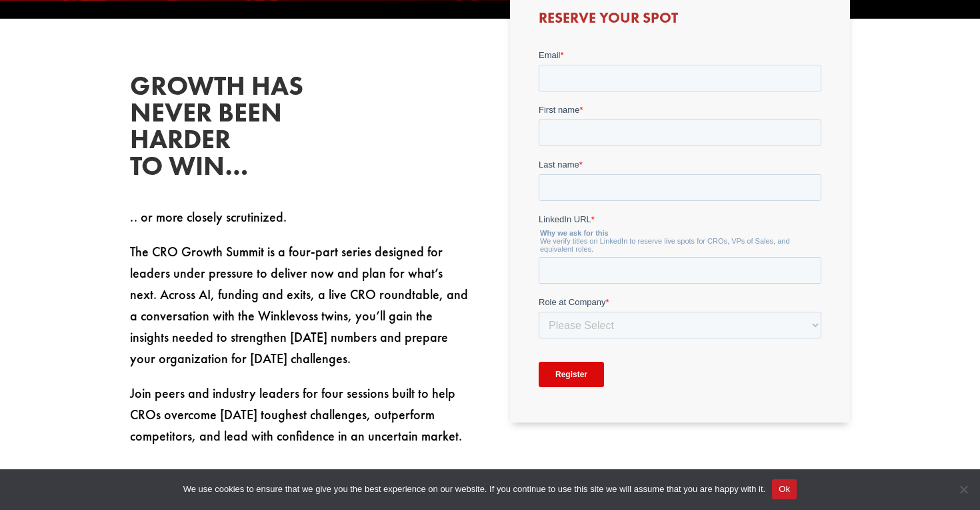  Describe the element at coordinates (680, 21) in the screenshot. I see `h3: Reserve Your Spot` at that location.